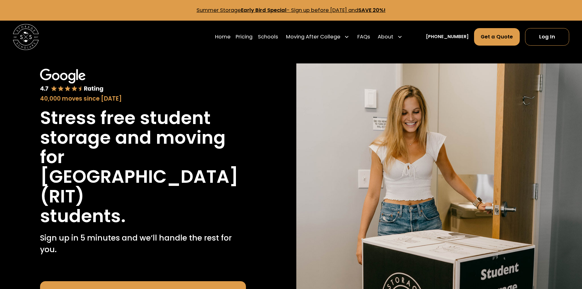 Image resolution: width=582 pixels, height=289 pixels. Describe the element at coordinates (244, 37) in the screenshot. I see `a: Pricing` at that location.